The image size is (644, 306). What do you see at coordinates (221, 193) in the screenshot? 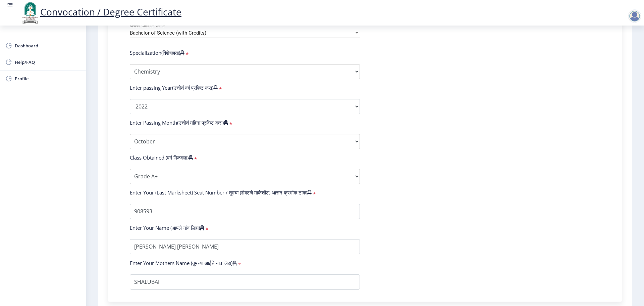
I see `label: Enter Your (Last Marksheet) Seat Number / तुमचा (शेवटचे मार्कशीट) आसन क्रमांक टाका` at bounding box center [221, 193].